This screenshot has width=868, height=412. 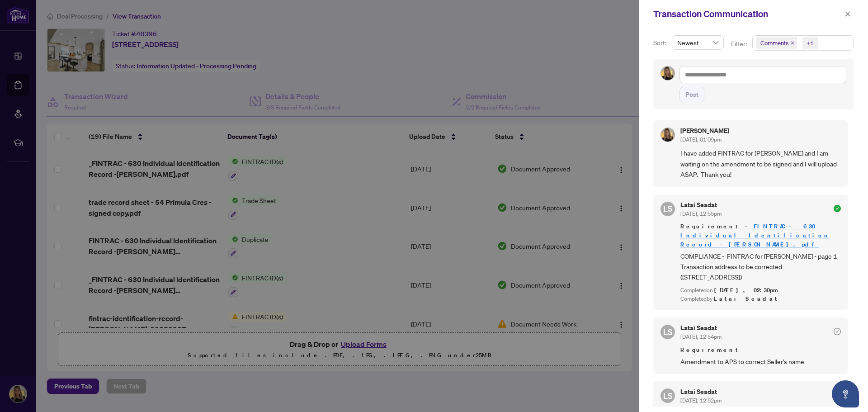 What do you see at coordinates (747, 14) in the screenshot?
I see `div: Transaction Communication` at bounding box center [747, 14].